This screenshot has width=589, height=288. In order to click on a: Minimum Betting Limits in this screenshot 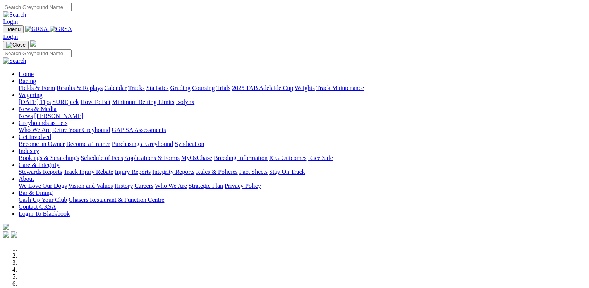, I will do `click(143, 102)`.